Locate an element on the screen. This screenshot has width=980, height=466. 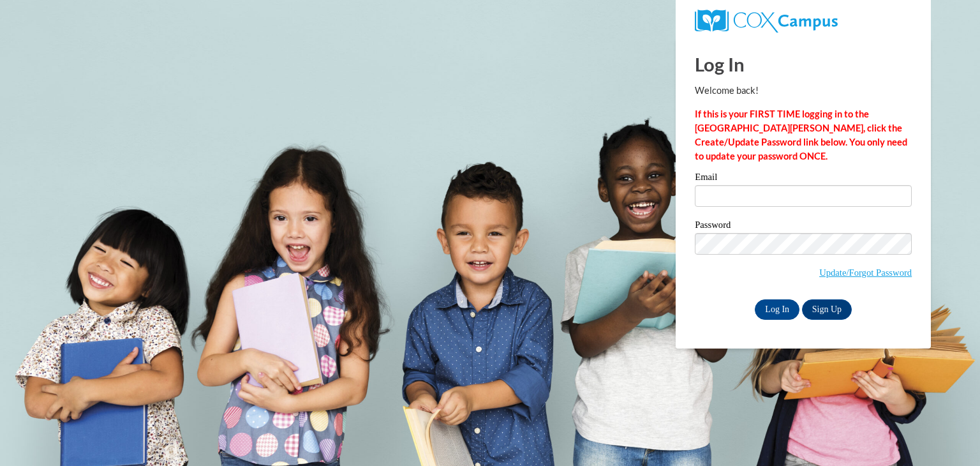
label: Email is located at coordinates (803, 179).